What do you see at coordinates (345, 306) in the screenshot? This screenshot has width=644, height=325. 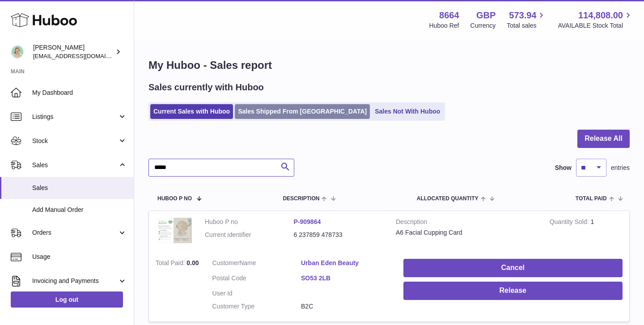 I see `dd: B2C` at bounding box center [345, 306].